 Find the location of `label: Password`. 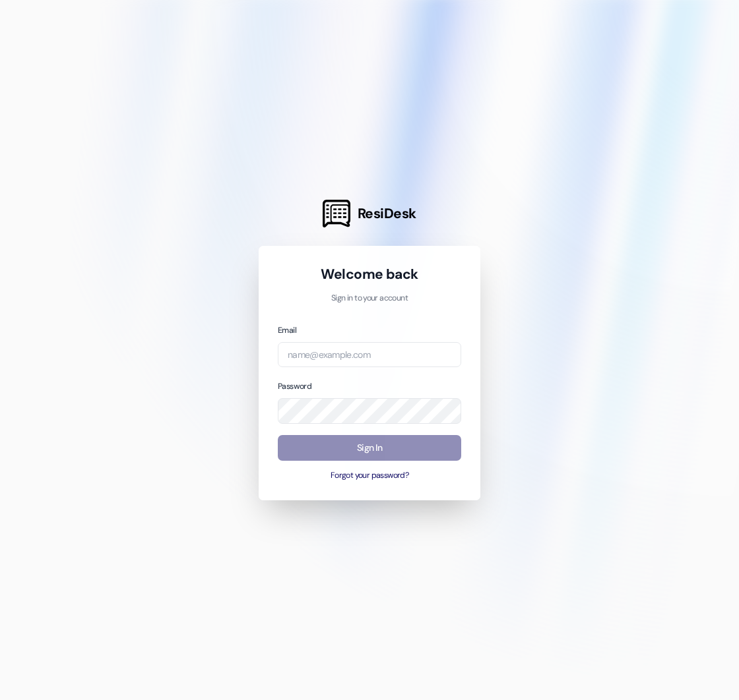

label: Password is located at coordinates (294, 386).